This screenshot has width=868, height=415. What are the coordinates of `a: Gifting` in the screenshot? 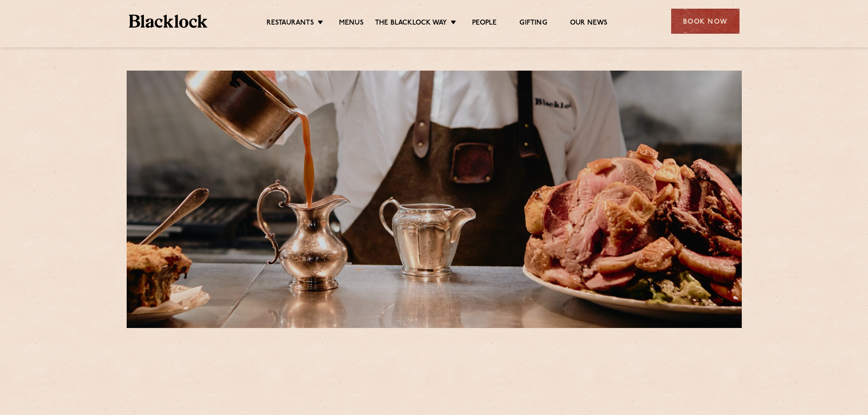 It's located at (533, 24).